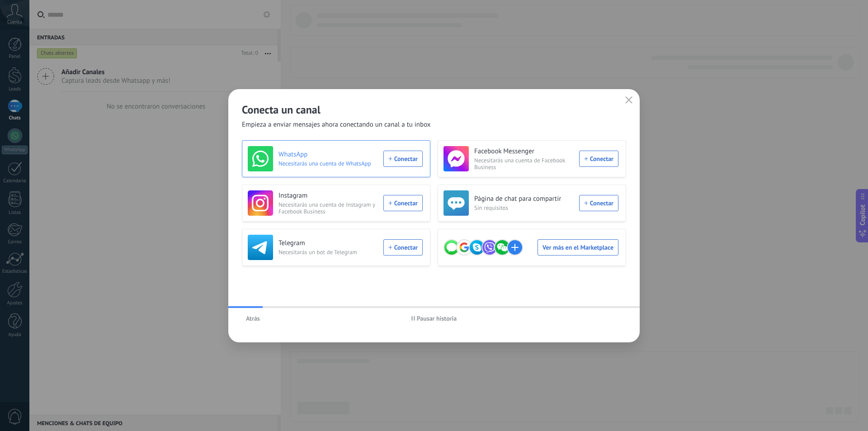 Image resolution: width=868 pixels, height=431 pixels. I want to click on span: Atrás, so click(253, 318).